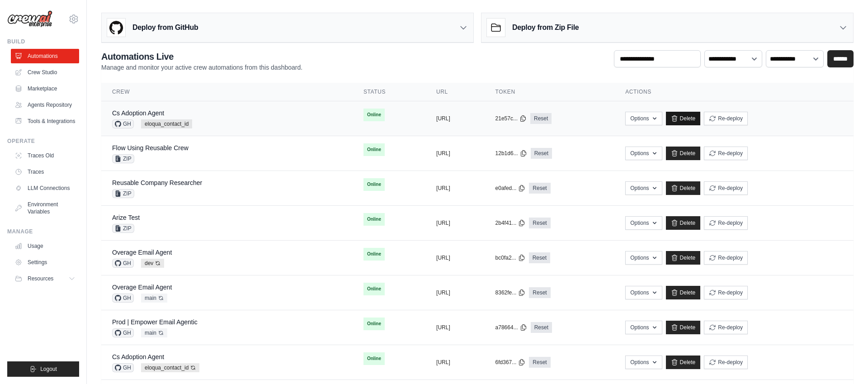 The width and height of the screenshot is (868, 384). What do you see at coordinates (227, 92) in the screenshot?
I see `th: Crew` at bounding box center [227, 92].